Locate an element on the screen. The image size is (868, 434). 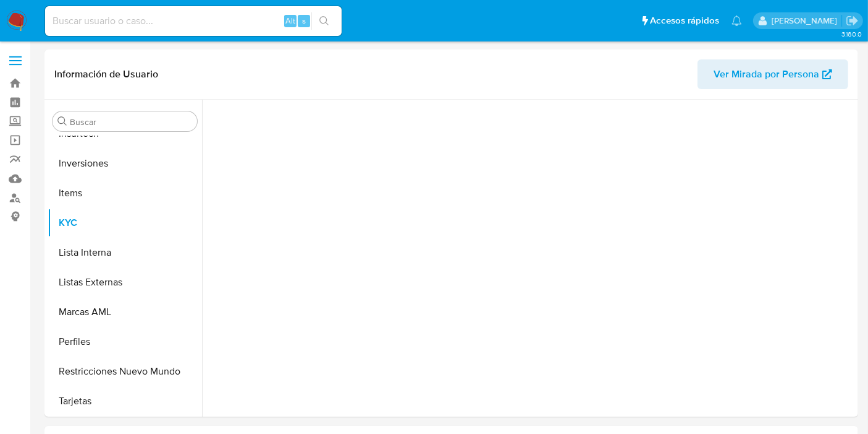
button: Lista Interna is located at coordinates (125, 252).